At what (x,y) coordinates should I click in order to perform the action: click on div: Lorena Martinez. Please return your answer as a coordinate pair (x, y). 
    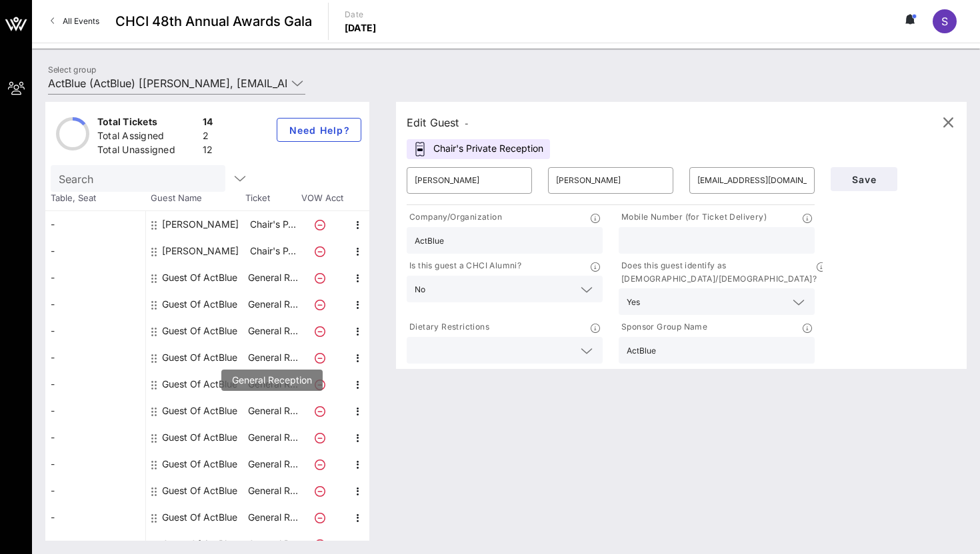
    Looking at the image, I should click on (200, 225).